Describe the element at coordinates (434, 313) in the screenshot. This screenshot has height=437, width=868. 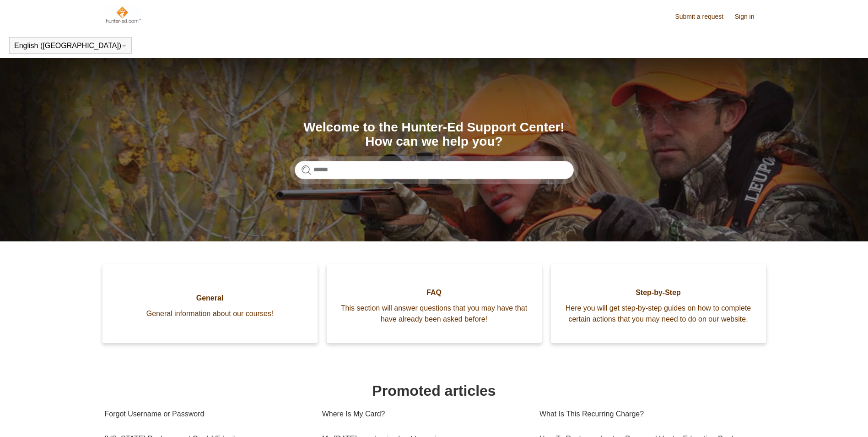
I see `span: This section will answer questions that you may have that have already been asked before!` at that location.